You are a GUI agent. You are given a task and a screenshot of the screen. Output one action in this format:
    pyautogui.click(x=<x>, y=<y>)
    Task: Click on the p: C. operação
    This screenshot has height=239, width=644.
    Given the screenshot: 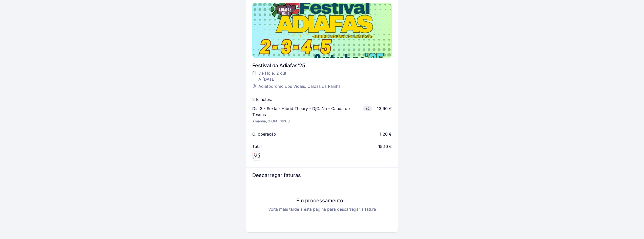 What is the action you would take?
    pyautogui.click(x=264, y=134)
    